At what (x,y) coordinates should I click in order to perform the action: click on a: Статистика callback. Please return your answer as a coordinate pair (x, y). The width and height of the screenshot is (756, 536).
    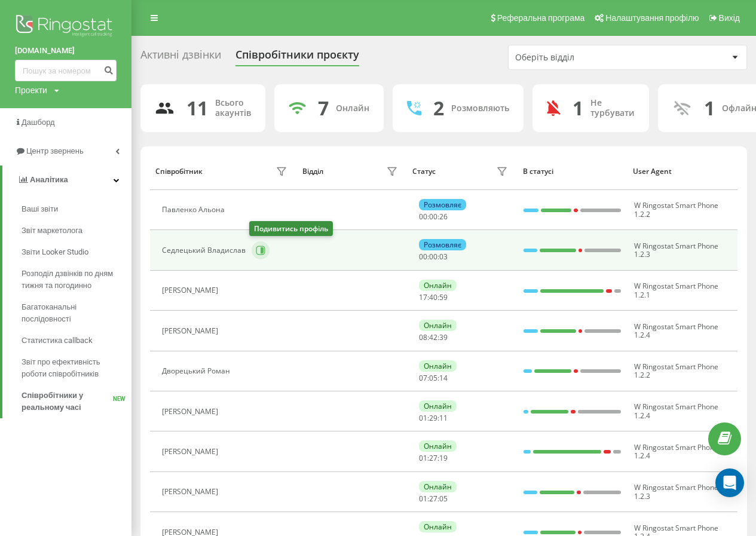
    Looking at the image, I should click on (76, 340).